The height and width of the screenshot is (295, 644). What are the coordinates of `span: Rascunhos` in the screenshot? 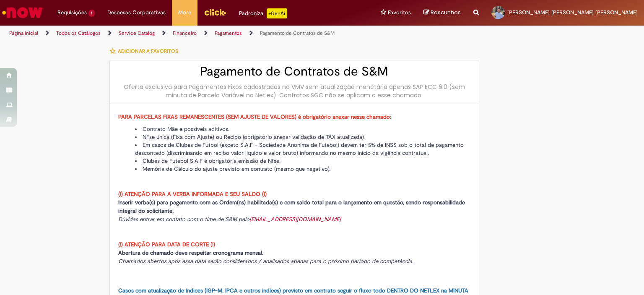 It's located at (446, 12).